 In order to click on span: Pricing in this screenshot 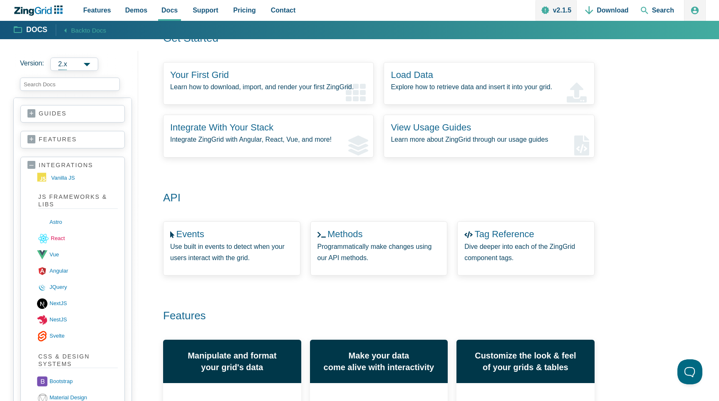, I will do `click(245, 10)`.